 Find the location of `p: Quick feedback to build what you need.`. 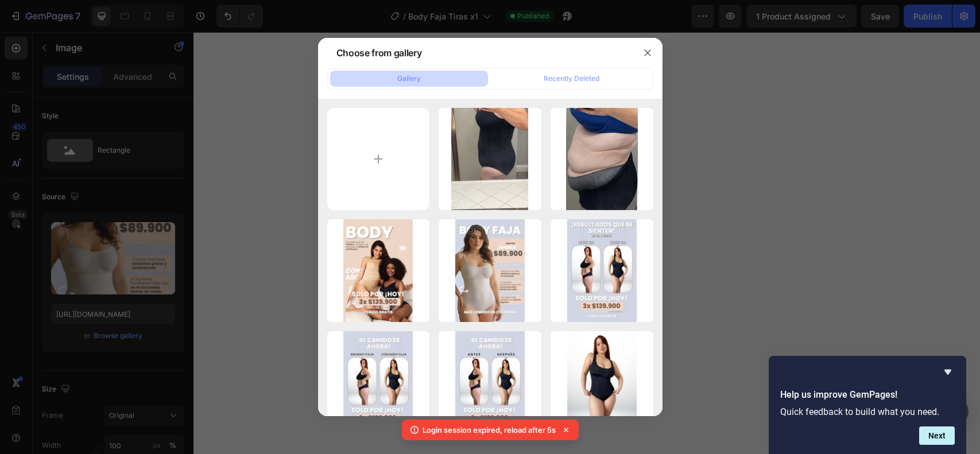

p: Quick feedback to build what you need. is located at coordinates (867, 411).